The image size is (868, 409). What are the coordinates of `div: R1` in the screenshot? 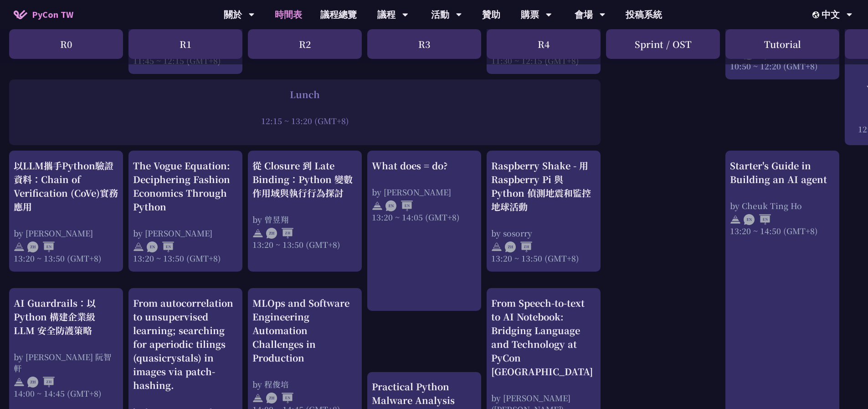 It's located at (186, 44).